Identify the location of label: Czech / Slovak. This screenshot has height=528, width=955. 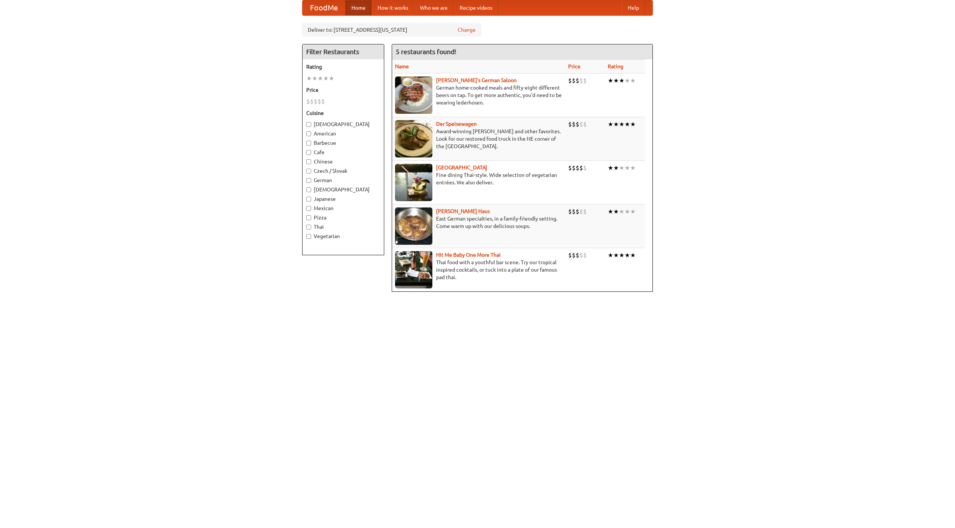
(343, 171).